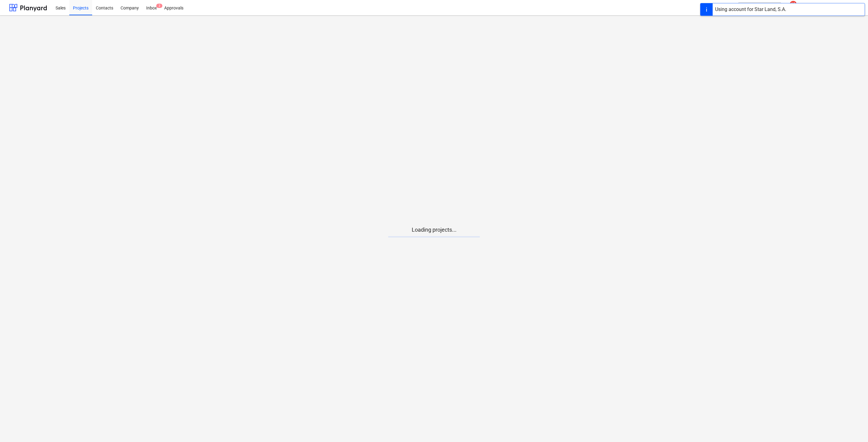 This screenshot has height=442, width=868. Describe the element at coordinates (751, 10) in the screenshot. I see `div: Using account for Star Land, S.A.` at that location.